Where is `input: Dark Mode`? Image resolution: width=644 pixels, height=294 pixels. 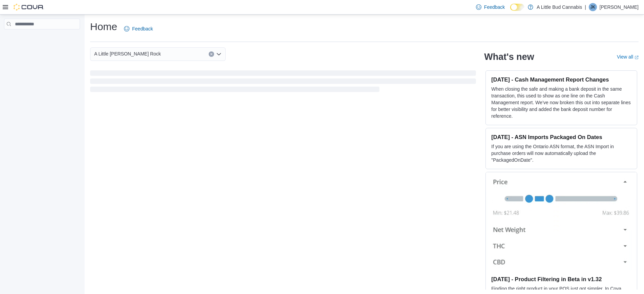
input: Dark Mode is located at coordinates (517, 7).